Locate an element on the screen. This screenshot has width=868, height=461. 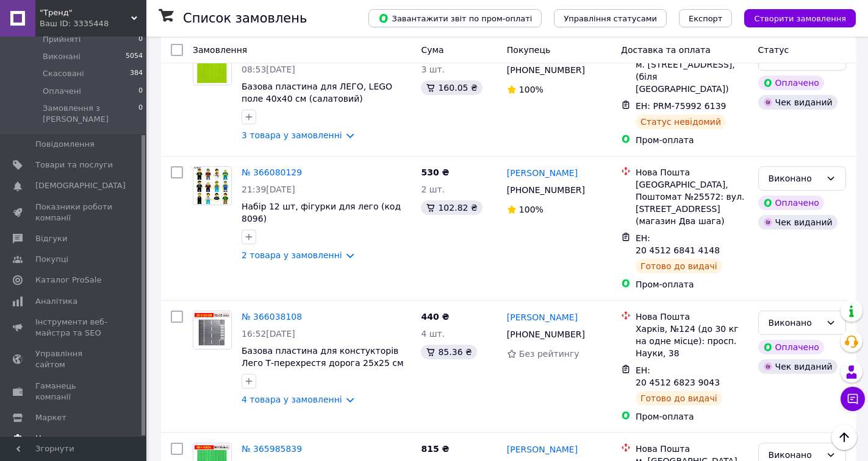
span: Cума is located at coordinates (432, 50).